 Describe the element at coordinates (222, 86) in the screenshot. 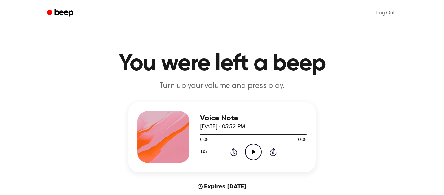

I see `p: Turn up your volume and press play.` at that location.